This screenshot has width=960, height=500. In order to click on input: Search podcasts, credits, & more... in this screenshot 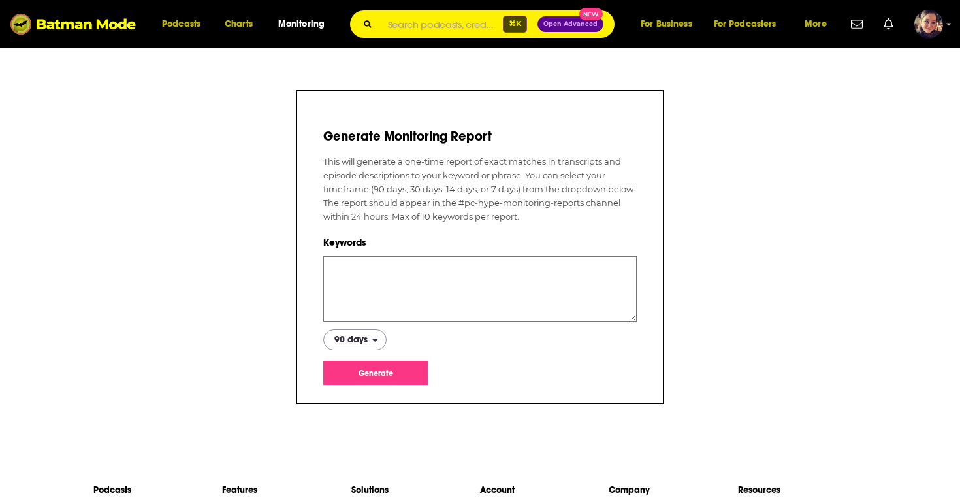, I will do `click(443, 24)`.